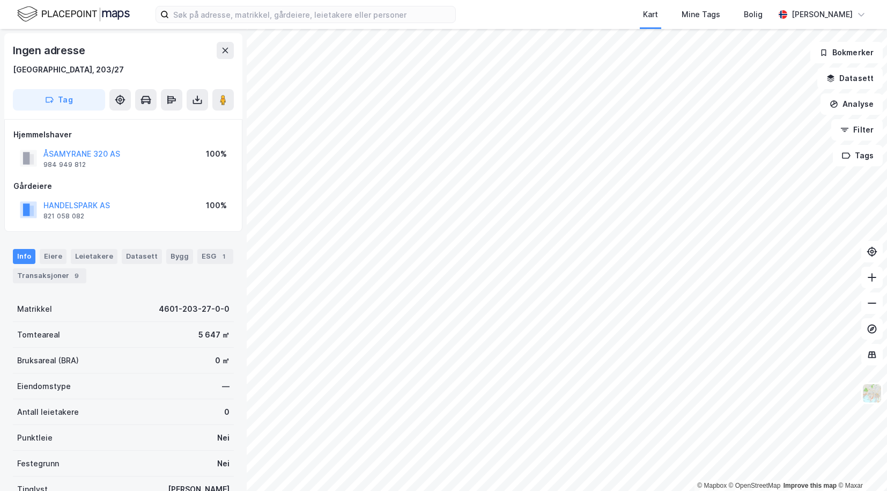  What do you see at coordinates (224, 256) in the screenshot?
I see `div: 1` at bounding box center [224, 256].